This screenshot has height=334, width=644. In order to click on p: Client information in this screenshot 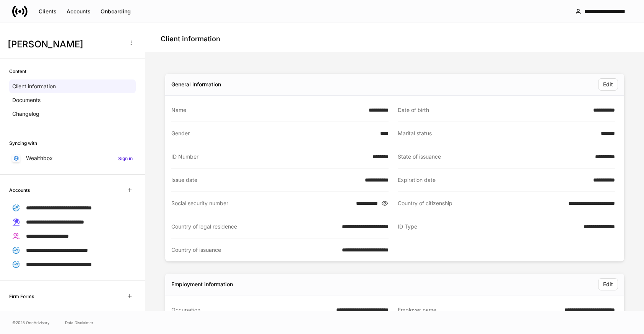, I will do `click(34, 87)`.